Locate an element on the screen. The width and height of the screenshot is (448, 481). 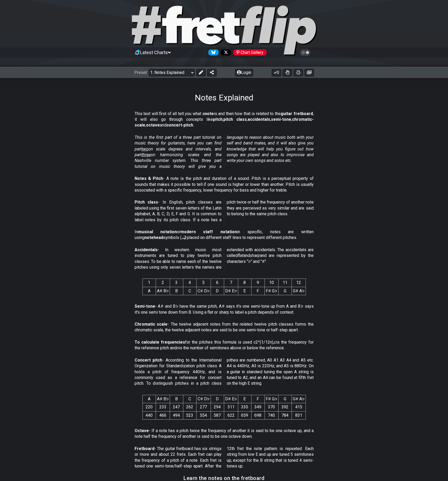
td: 740 is located at coordinates (271, 415).